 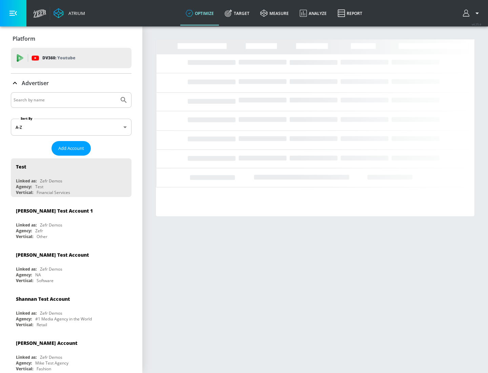 What do you see at coordinates (275, 13) in the screenshot?
I see `a: measure` at bounding box center [275, 13].